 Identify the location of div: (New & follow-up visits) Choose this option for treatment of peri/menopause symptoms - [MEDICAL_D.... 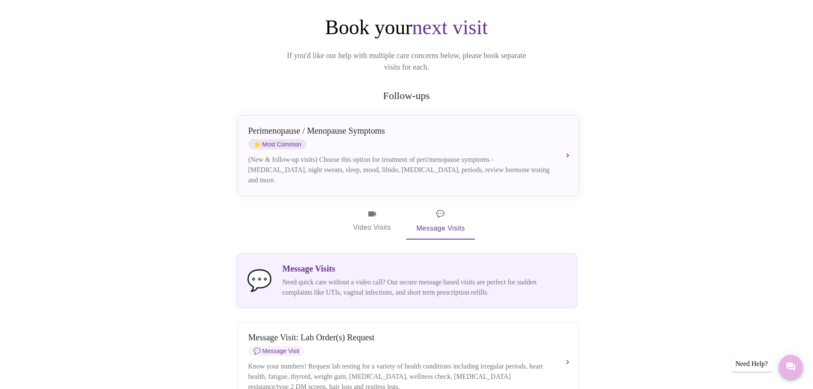
(400, 170).